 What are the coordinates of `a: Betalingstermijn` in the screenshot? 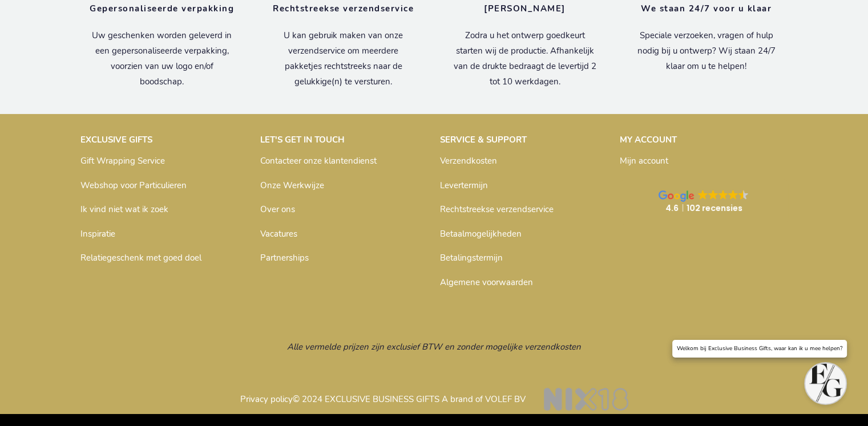 It's located at (471, 257).